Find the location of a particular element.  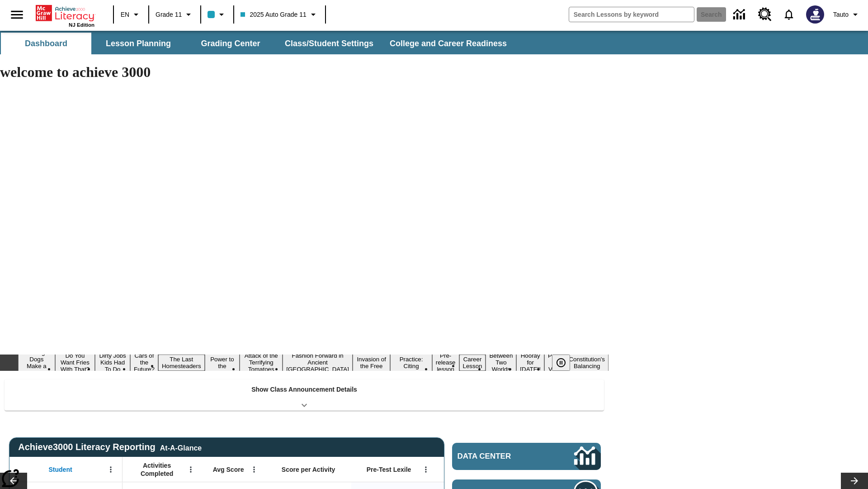

button: Class/Student Settings is located at coordinates (329, 43).